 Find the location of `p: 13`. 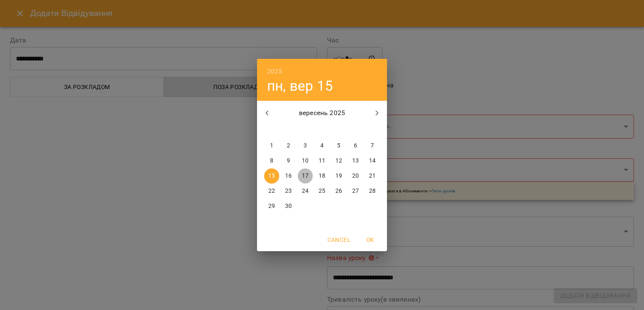

p: 13 is located at coordinates (356, 161).